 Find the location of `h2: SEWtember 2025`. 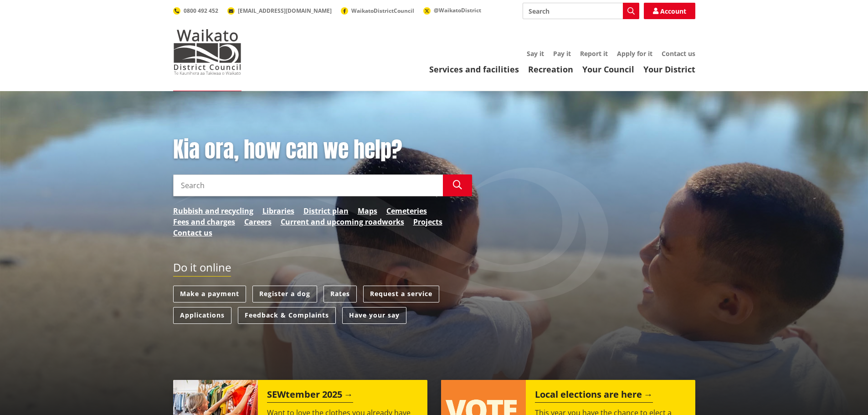

h2: SEWtember 2025 is located at coordinates (310, 396).